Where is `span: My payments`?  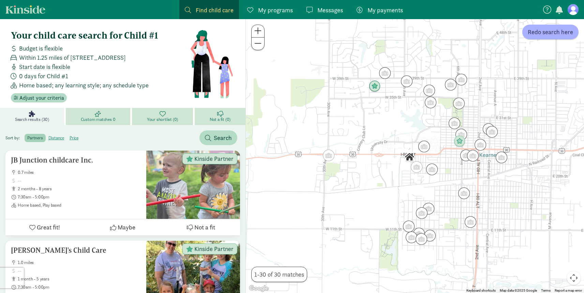
span: My payments is located at coordinates (385, 10).